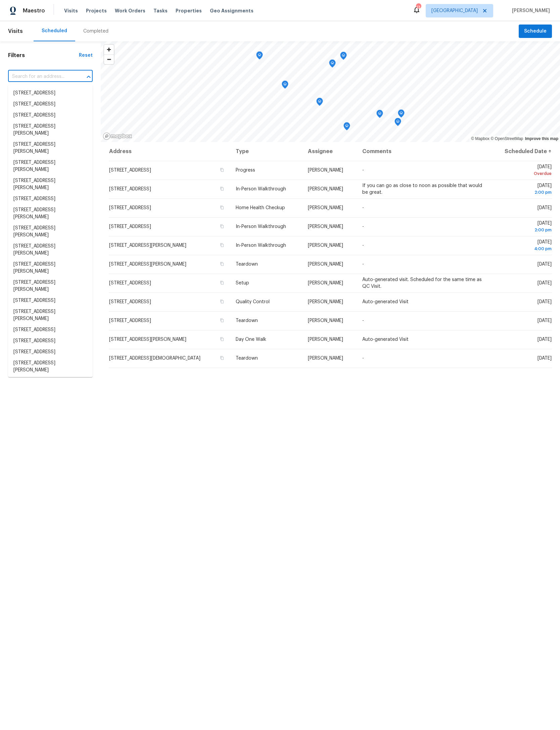 The width and height of the screenshot is (560, 730). What do you see at coordinates (160, 11) in the screenshot?
I see `span: Tasks` at bounding box center [160, 11].